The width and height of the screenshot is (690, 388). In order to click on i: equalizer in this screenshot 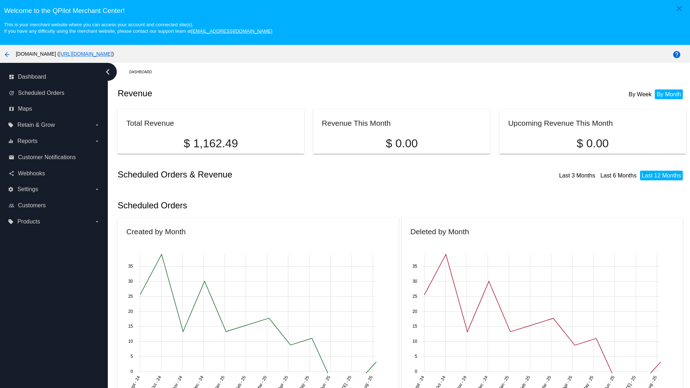, I will do `click(11, 141)`.